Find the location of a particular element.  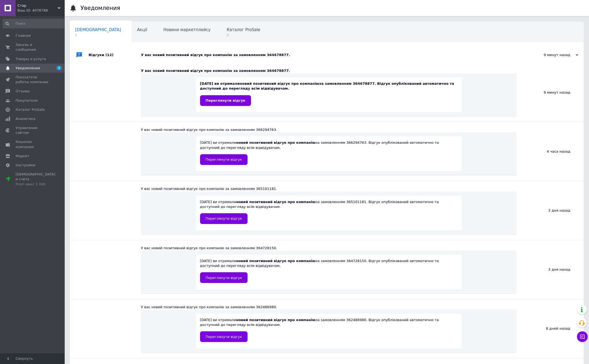

div: У вас новий позитивний відгук про компанію за замовленням 364728150. is located at coordinates (329, 248).